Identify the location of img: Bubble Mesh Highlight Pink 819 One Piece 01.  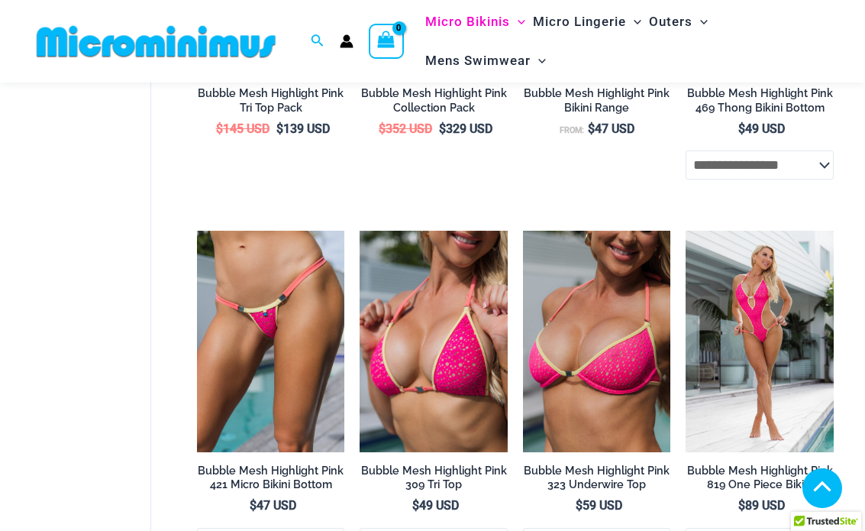
(760, 341).